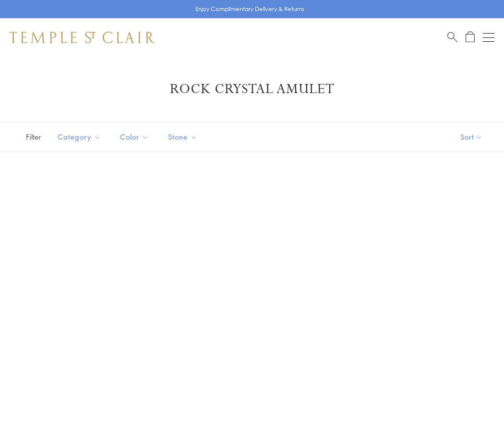 This screenshot has width=504, height=426. What do you see at coordinates (489, 37) in the screenshot?
I see `button: Open navigation` at bounding box center [489, 37].